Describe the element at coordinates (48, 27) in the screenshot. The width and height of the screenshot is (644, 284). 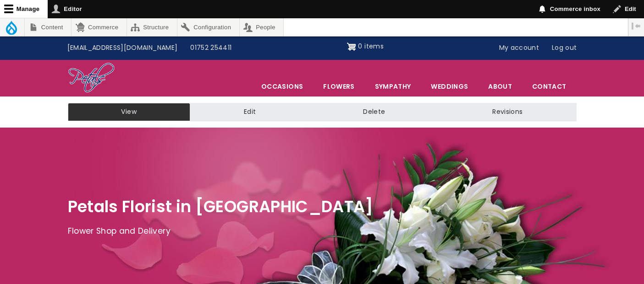
I see `a: Content` at that location.